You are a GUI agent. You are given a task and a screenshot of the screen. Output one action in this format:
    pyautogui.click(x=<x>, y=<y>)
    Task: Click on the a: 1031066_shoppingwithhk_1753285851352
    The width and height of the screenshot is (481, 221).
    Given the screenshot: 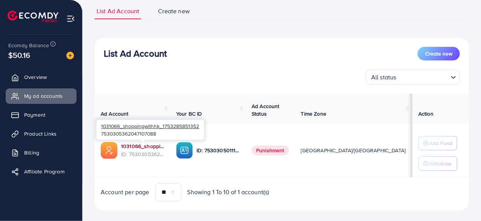 What is the action you would take?
    pyautogui.click(x=143, y=146)
    